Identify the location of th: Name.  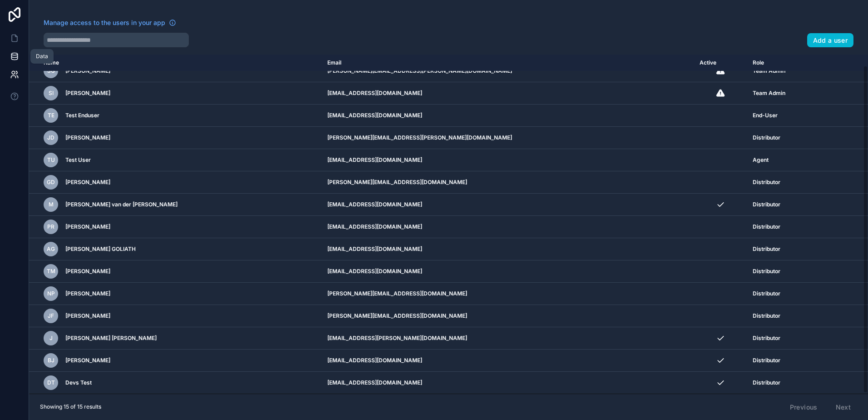
(175, 63).